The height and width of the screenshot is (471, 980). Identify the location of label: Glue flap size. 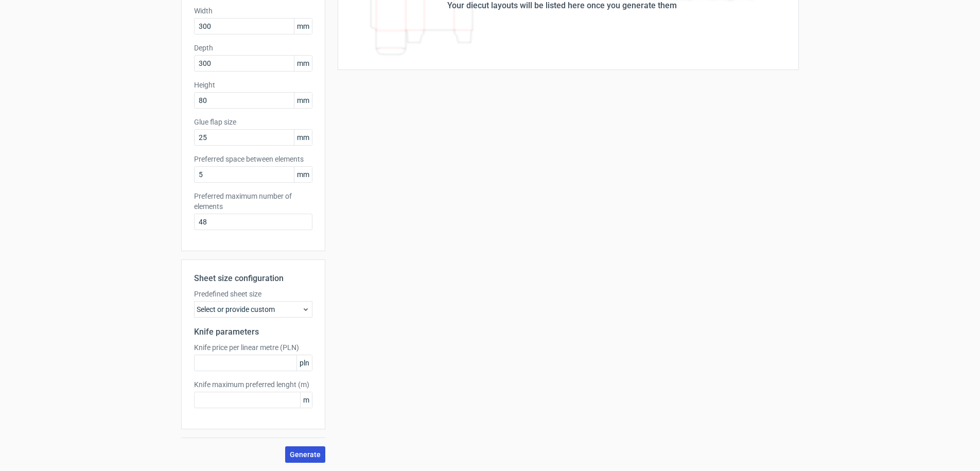
(254, 122).